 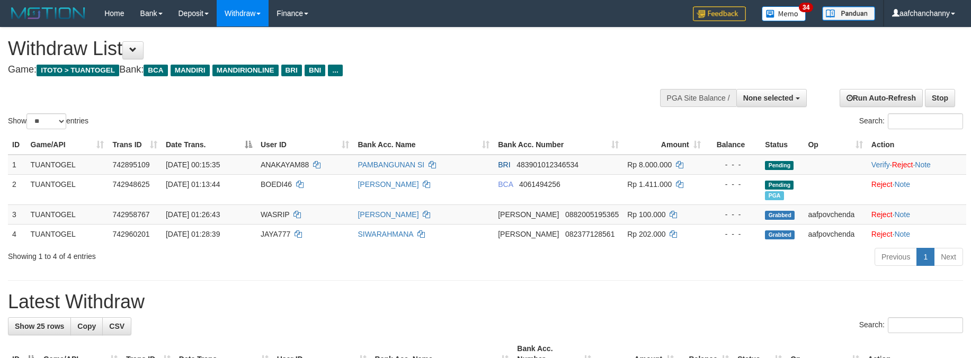 What do you see at coordinates (322, 70) in the screenshot?
I see `h4: Game: Bank:` at bounding box center [322, 70].